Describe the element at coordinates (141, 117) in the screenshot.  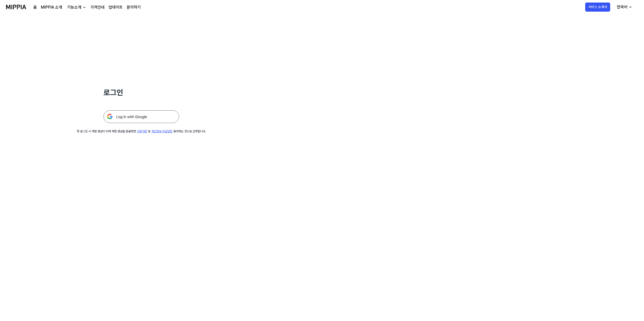
I see `img: 구글 로그인 버튼` at that location.